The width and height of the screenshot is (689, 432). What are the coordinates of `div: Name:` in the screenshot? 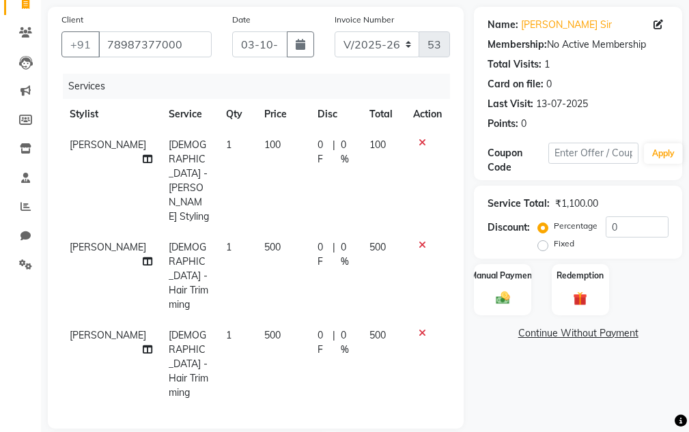 It's located at (502, 25).